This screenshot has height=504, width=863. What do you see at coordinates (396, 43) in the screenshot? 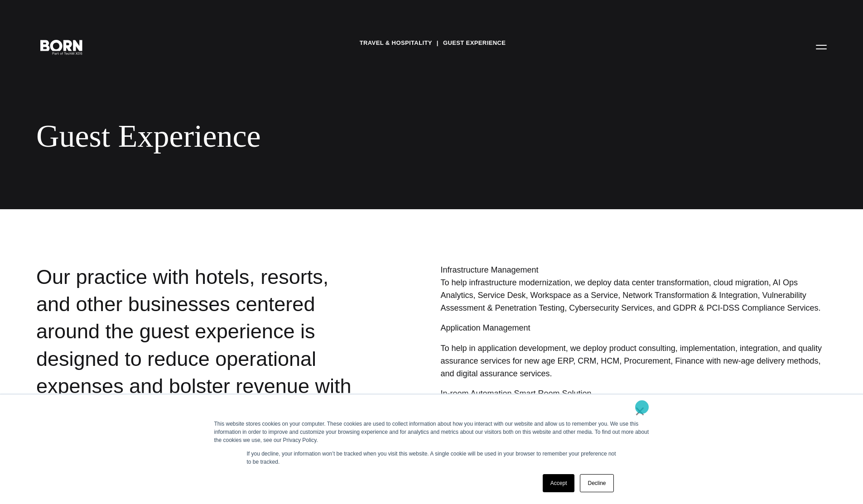
I see `a: Travel & Hospitality` at bounding box center [396, 43].